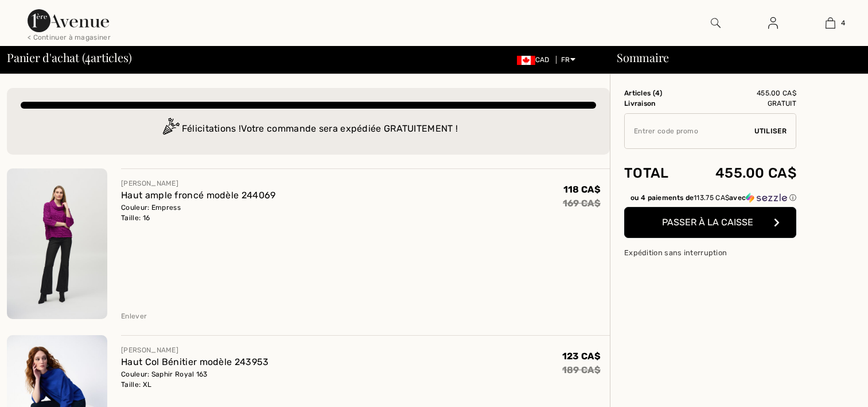 This screenshot has height=407, width=868. Describe the element at coordinates (134, 316) in the screenshot. I see `div: Enlever` at that location.